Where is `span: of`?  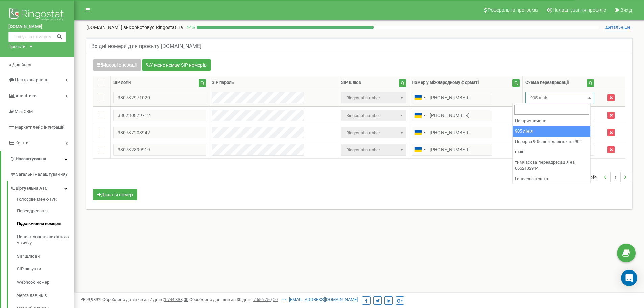 span: of is located at coordinates (592, 177).